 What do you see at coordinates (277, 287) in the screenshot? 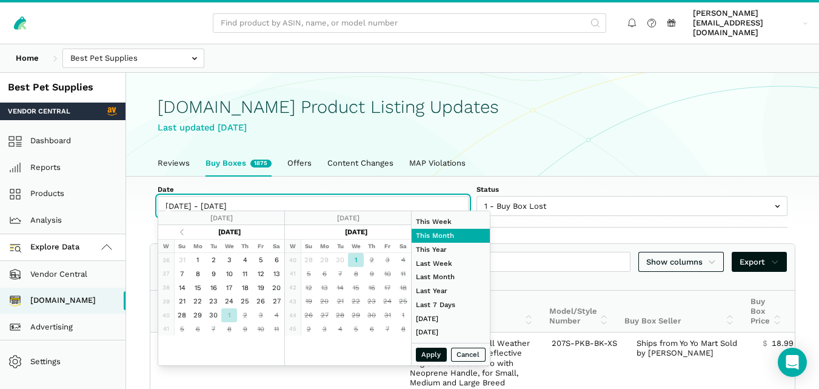
I see `td: 20` at bounding box center [277, 287].